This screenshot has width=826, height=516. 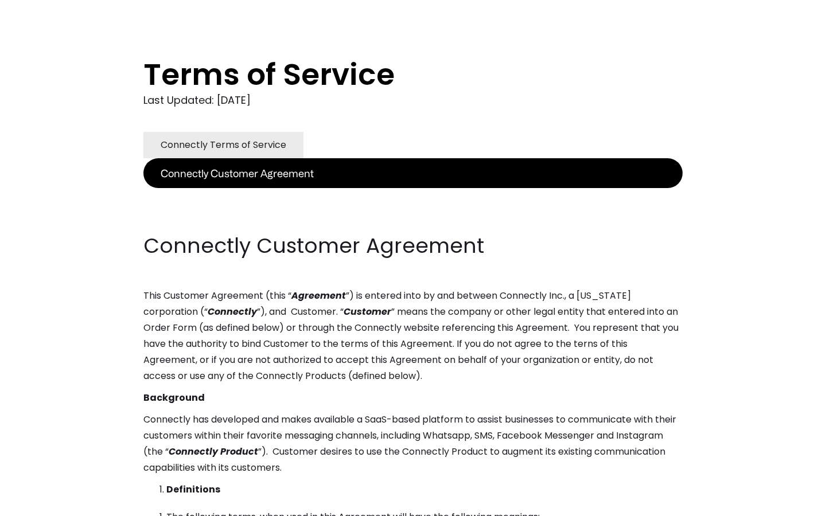 I want to click on ul: Language list, so click(x=46, y=504).